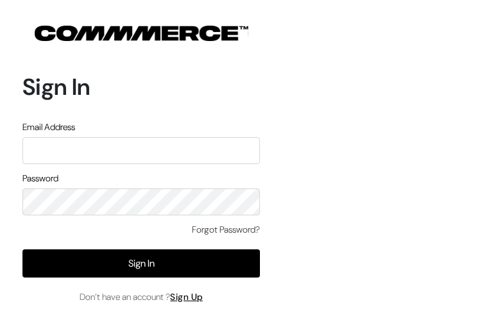 The height and width of the screenshot is (316, 491). What do you see at coordinates (49, 127) in the screenshot?
I see `label: Email Address` at bounding box center [49, 127].